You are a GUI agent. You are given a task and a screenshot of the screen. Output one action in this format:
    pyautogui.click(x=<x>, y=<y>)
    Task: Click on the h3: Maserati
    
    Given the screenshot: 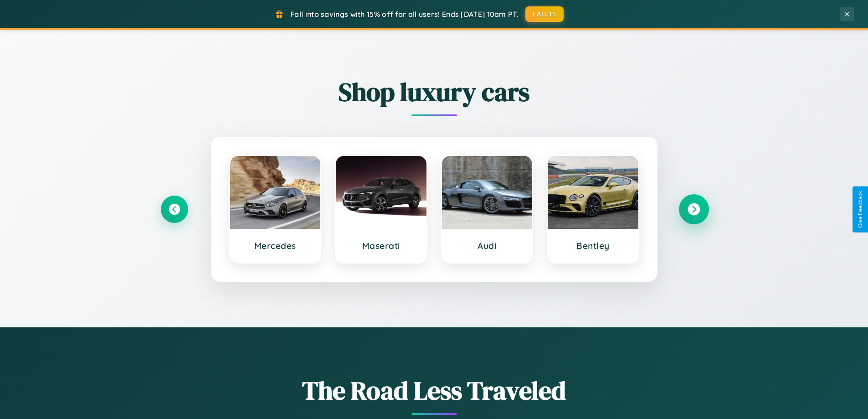 What is the action you would take?
    pyautogui.click(x=381, y=246)
    